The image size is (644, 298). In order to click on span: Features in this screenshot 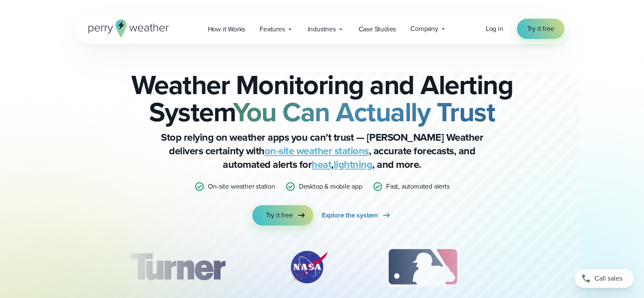, I will do `click(272, 29)`.